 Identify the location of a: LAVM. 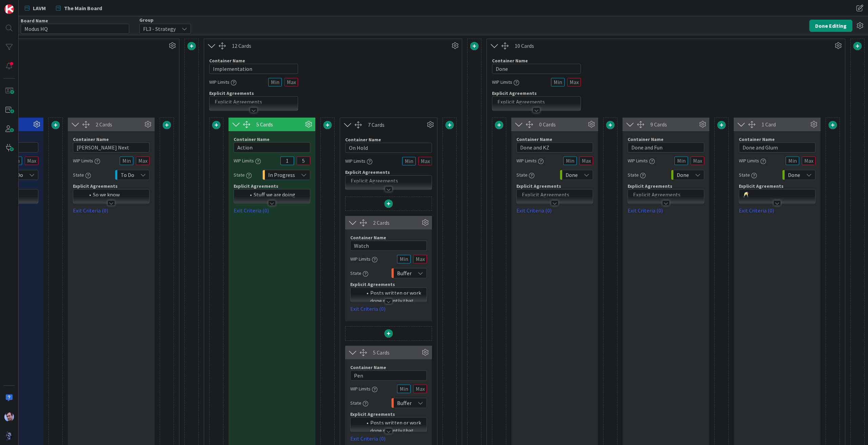
(35, 8).